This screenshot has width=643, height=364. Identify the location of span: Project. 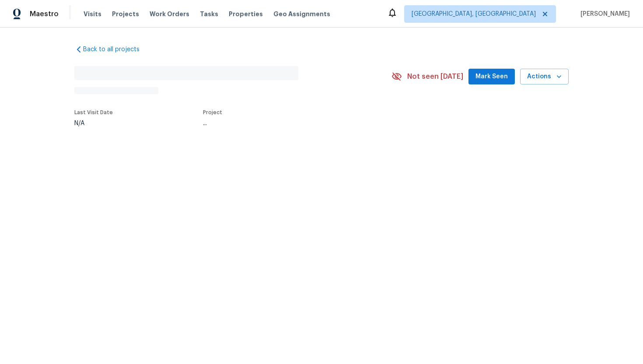
(213, 113).